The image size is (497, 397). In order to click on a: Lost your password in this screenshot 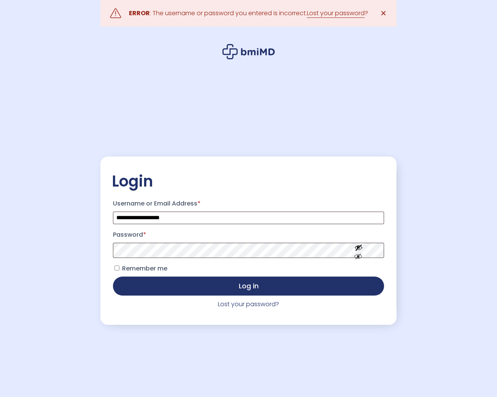, I will do `click(335, 13)`.